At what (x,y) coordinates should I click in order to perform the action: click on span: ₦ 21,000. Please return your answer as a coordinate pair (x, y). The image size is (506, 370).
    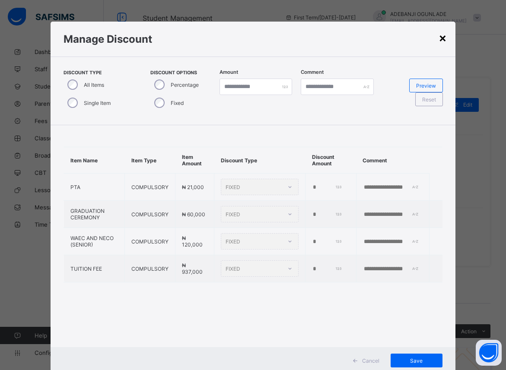
    Looking at the image, I should click on (193, 187).